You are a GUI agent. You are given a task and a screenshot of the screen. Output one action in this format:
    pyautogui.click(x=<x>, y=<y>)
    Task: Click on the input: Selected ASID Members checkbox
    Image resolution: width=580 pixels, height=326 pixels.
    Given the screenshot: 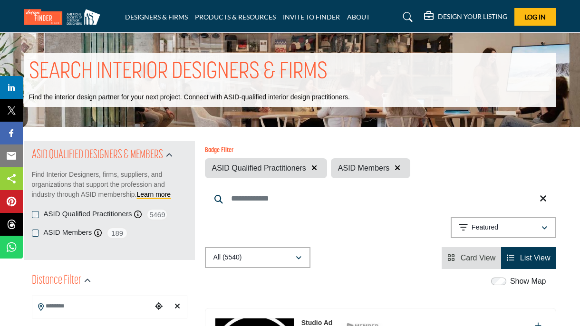 What is the action you would take?
    pyautogui.click(x=35, y=233)
    